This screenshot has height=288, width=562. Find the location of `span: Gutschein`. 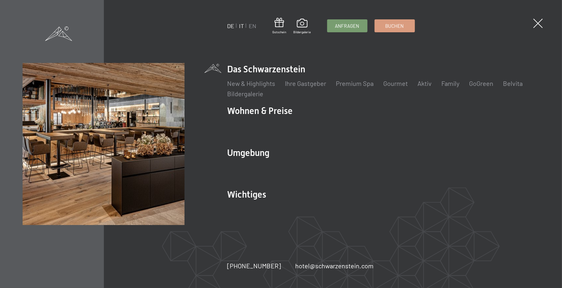

span: Gutschein is located at coordinates (279, 32).